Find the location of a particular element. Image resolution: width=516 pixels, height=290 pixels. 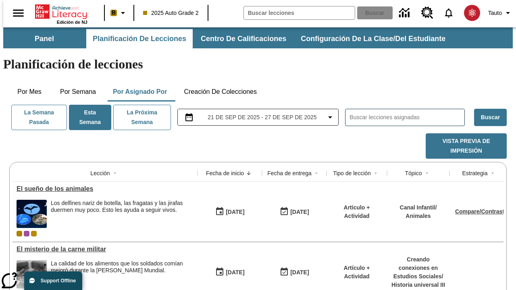

a: El sueño de los animales, Lecciones is located at coordinates (105, 189).